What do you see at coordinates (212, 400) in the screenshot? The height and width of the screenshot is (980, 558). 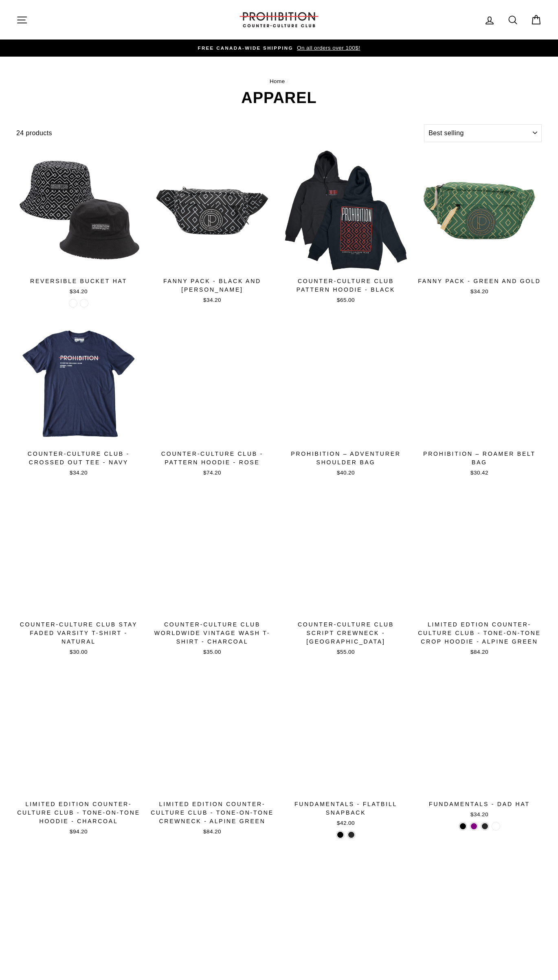 I see `a: COUNTER-CULTURE CLUB - PATTERN HOODIE - ROSE$74.20` at bounding box center [212, 400].